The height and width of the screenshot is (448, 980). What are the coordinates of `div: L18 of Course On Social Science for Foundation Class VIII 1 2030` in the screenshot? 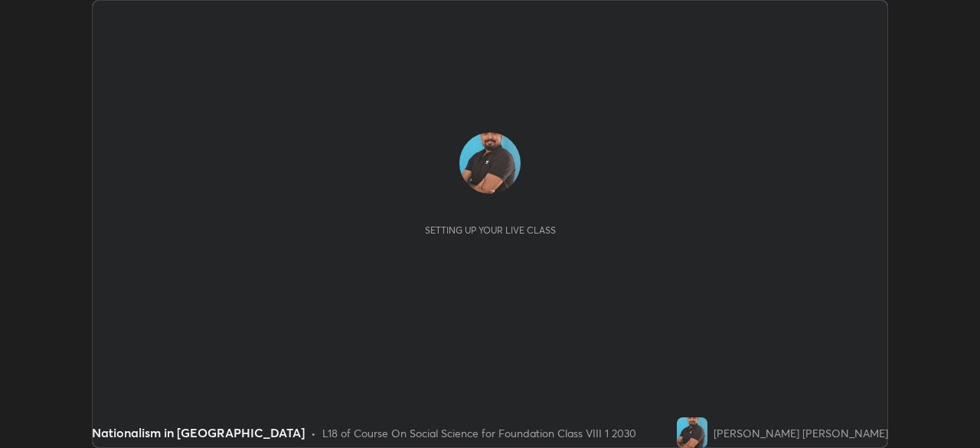 It's located at (479, 433).